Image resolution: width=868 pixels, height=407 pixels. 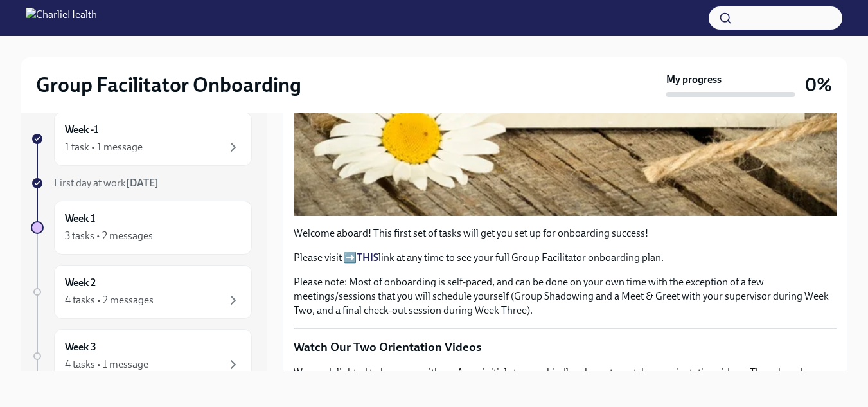 What do you see at coordinates (80, 219) in the screenshot?
I see `h6: Week 1` at bounding box center [80, 219].